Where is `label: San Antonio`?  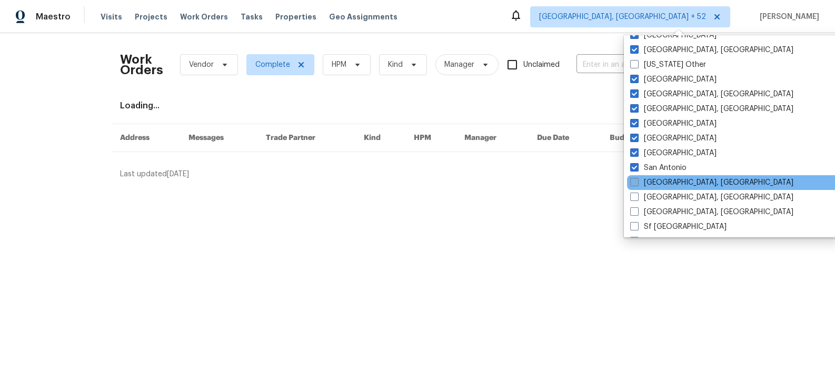
label: San Antonio is located at coordinates (658, 168).